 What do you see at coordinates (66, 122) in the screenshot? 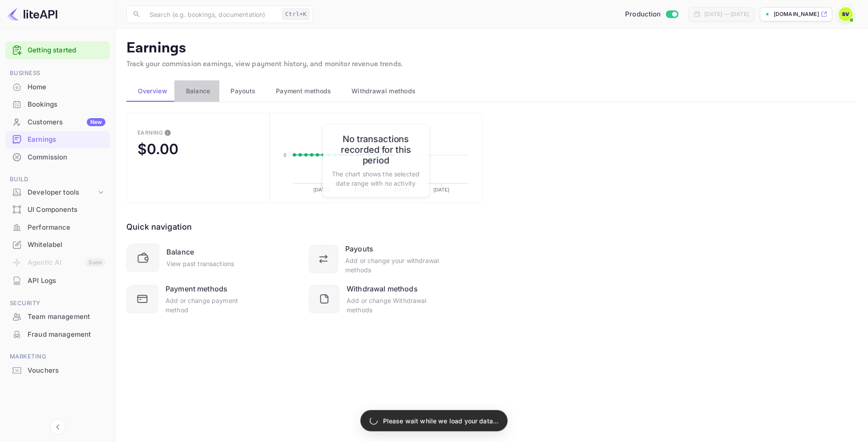
I see `div: Customers` at bounding box center [66, 122].